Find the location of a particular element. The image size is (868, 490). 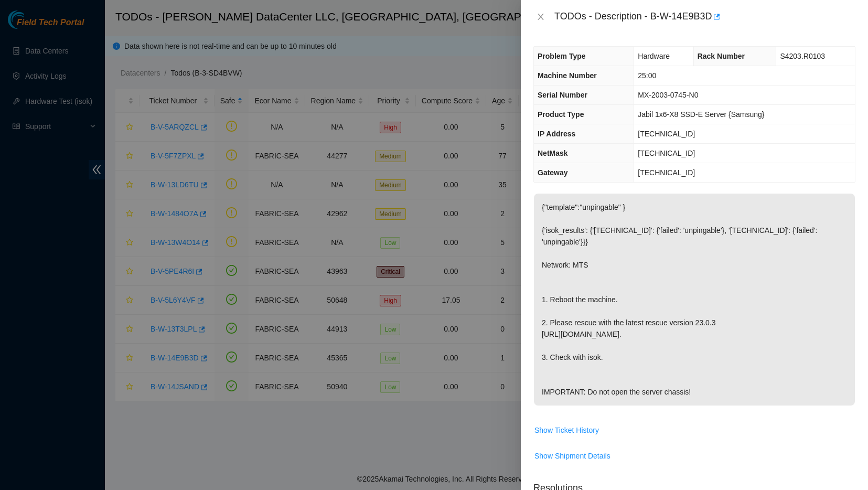

span: S4203.R0103 is located at coordinates (802, 56).